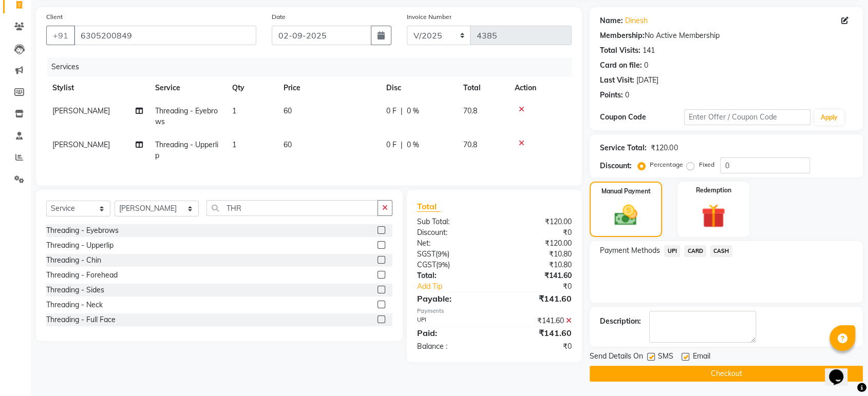  I want to click on a: Dinesh, so click(636, 20).